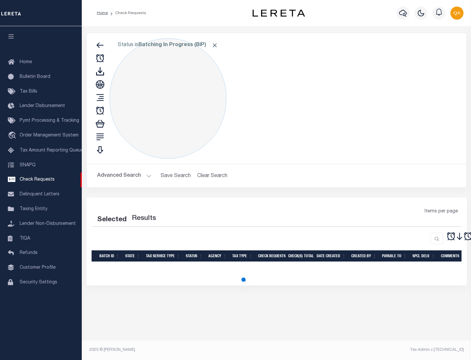  I want to click on span: Customer Profile, so click(38, 267).